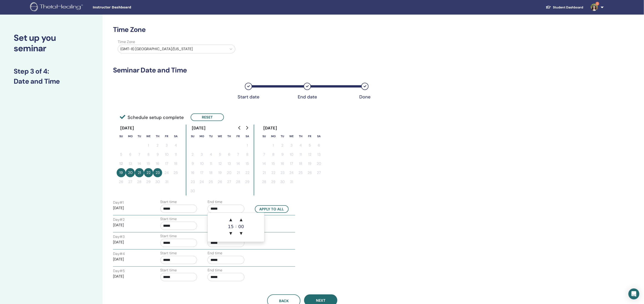 The width and height of the screenshot is (644, 304). Describe the element at coordinates (119, 271) in the screenshot. I see `label: Day # 5` at that location.